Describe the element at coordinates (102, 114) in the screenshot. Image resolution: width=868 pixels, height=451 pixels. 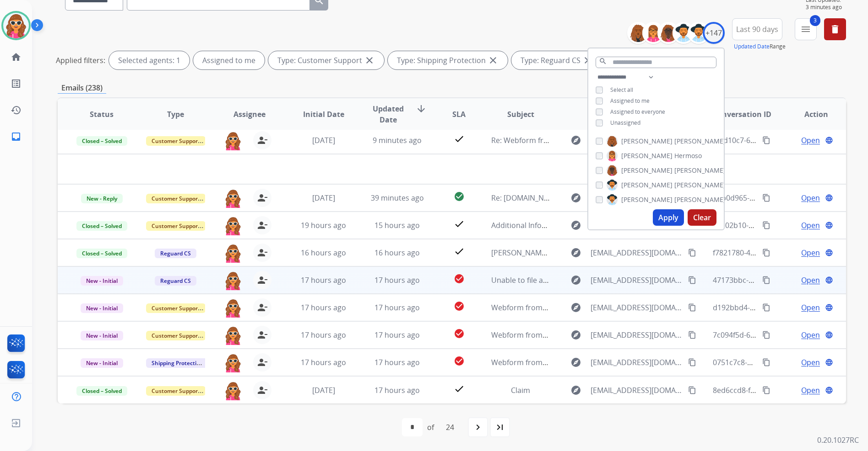
I see `span: Status` at that location.